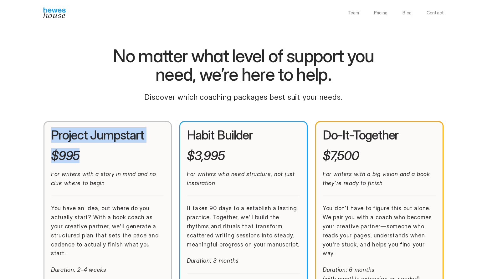 This screenshot has height=279, width=487. I want to click on a: Team, so click(353, 13).